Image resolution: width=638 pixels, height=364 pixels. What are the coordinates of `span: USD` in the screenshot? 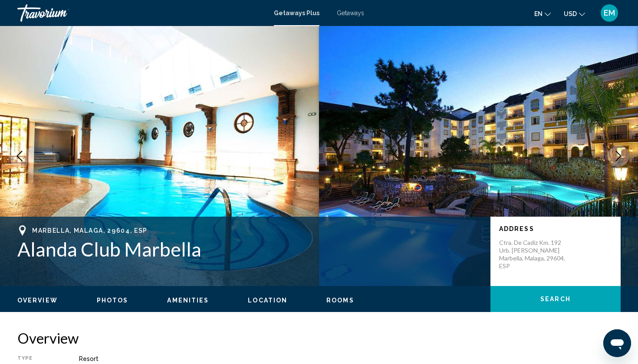 It's located at (570, 14).